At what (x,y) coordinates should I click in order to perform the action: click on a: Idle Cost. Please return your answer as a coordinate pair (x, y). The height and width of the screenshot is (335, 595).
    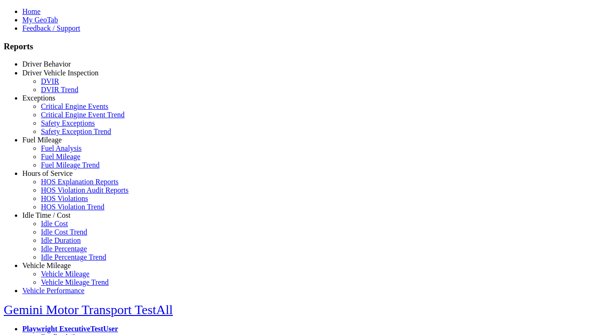
    Looking at the image, I should click on (54, 223).